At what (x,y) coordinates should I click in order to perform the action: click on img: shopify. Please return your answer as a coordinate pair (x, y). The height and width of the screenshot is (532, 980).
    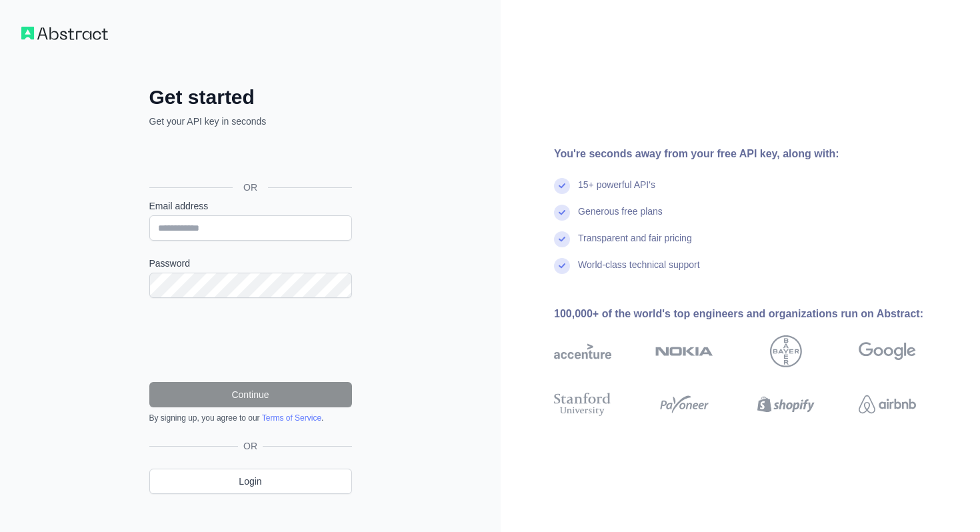
    Looking at the image, I should click on (787, 404).